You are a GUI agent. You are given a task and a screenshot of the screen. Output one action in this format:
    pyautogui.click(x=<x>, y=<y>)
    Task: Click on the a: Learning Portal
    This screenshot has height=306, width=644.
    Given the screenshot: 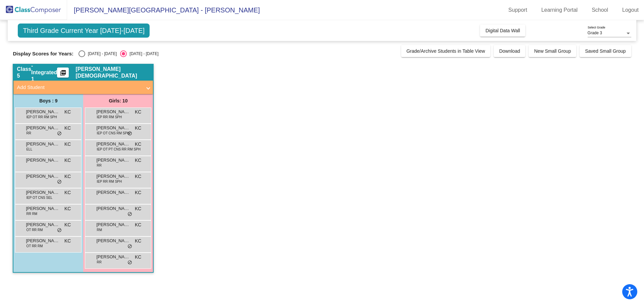 What is the action you would take?
    pyautogui.click(x=559, y=10)
    